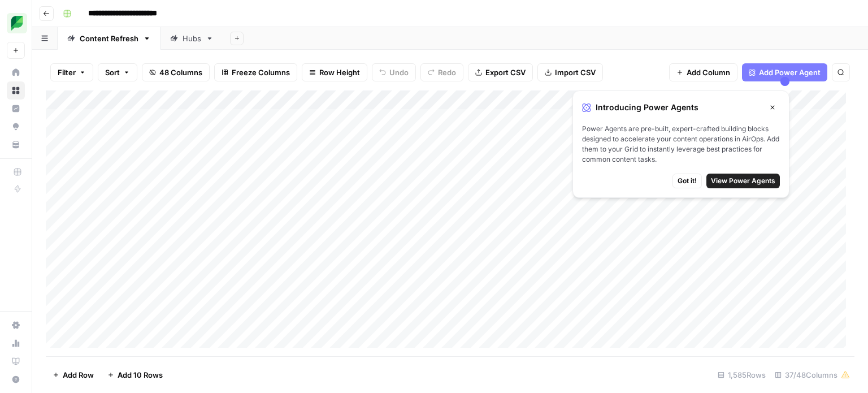 Image resolution: width=868 pixels, height=393 pixels. I want to click on a: Content Refresh, so click(109, 38).